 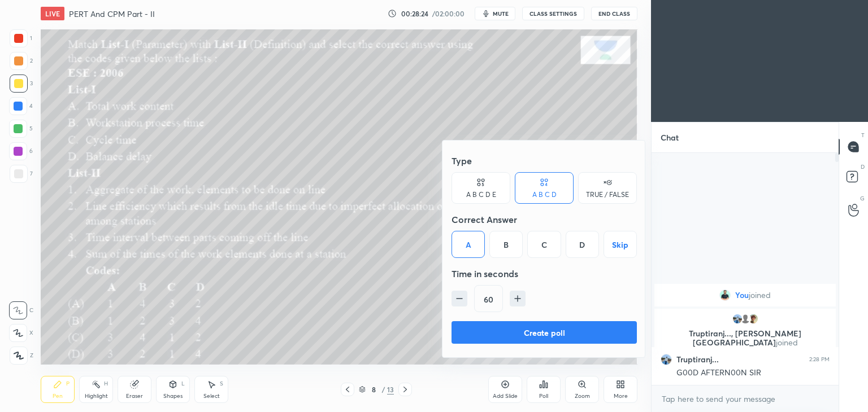 What do you see at coordinates (545, 195) in the screenshot?
I see `div: A B C D` at bounding box center [545, 195].